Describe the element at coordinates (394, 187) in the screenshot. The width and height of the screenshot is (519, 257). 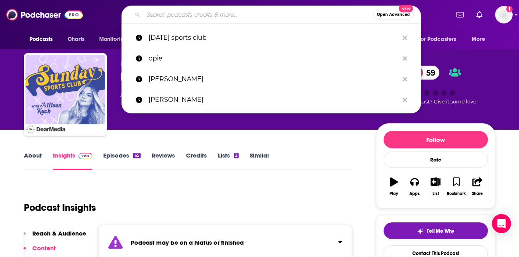
I see `button: Play` at that location.